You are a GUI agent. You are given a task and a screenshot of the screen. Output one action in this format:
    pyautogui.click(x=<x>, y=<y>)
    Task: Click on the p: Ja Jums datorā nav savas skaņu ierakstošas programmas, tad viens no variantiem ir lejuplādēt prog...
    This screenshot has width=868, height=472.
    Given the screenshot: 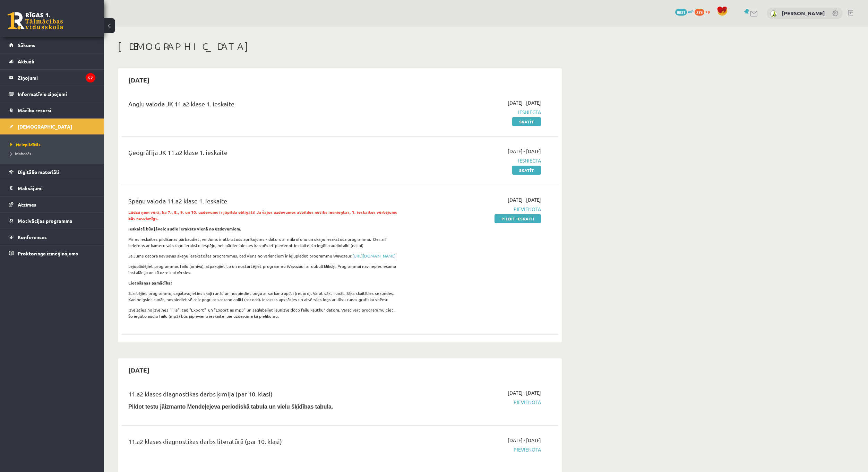 What is the action you would take?
    pyautogui.click(x=264, y=256)
    